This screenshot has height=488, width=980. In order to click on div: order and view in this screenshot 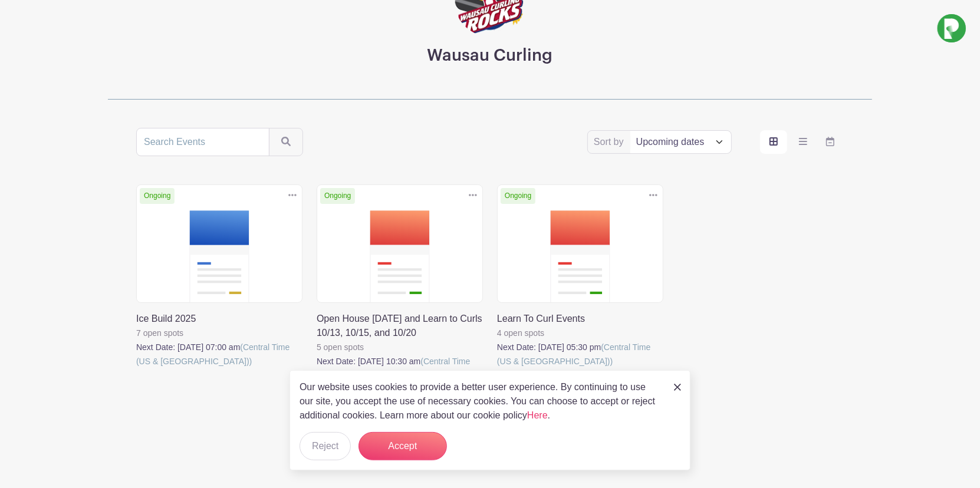, I will do `click(802, 142)`.